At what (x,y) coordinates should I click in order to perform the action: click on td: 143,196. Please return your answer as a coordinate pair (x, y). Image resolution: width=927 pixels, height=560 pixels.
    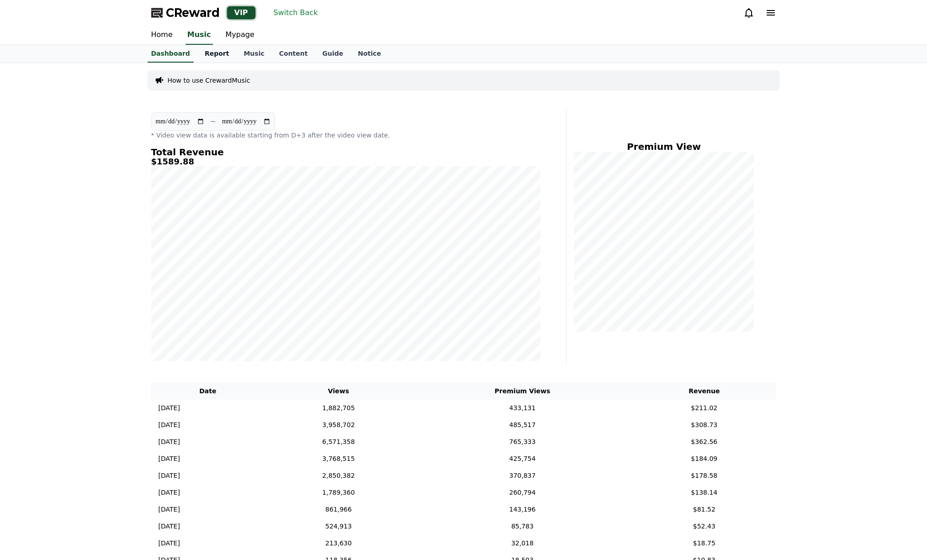
    Looking at the image, I should click on (522, 509).